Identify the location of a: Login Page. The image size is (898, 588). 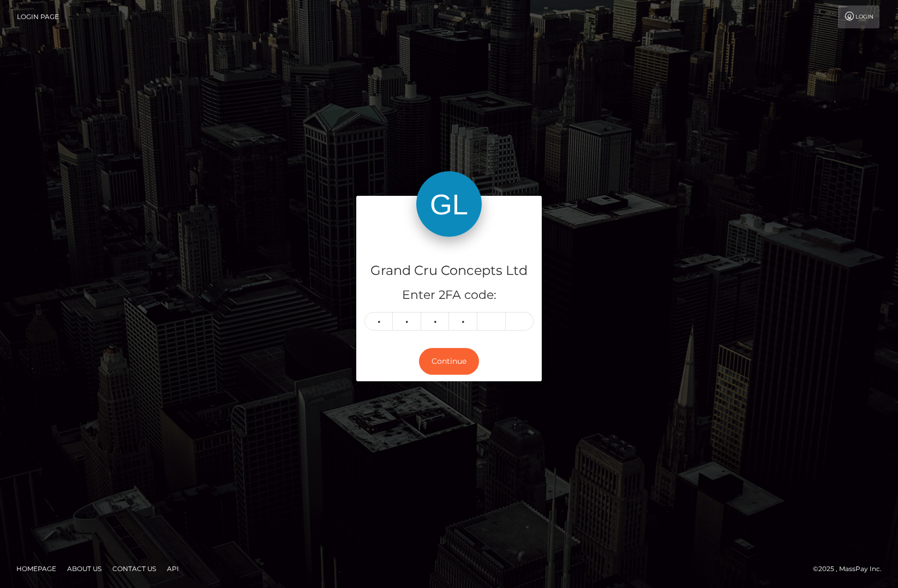
(38, 17).